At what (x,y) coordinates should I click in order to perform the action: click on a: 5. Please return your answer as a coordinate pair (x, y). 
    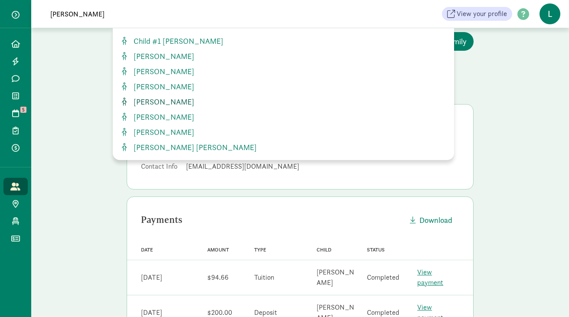
    Looking at the image, I should click on (16, 113).